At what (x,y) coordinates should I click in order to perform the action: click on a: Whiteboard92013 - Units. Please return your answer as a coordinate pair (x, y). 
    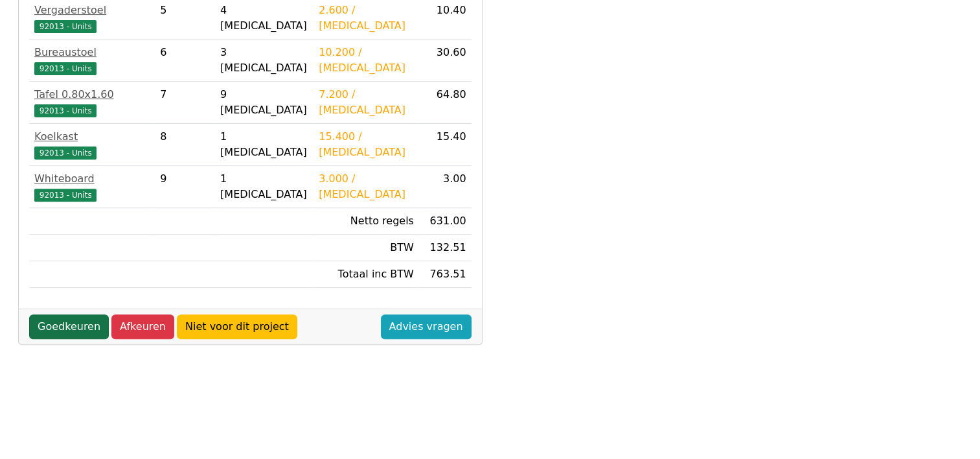
    Looking at the image, I should click on (92, 186).